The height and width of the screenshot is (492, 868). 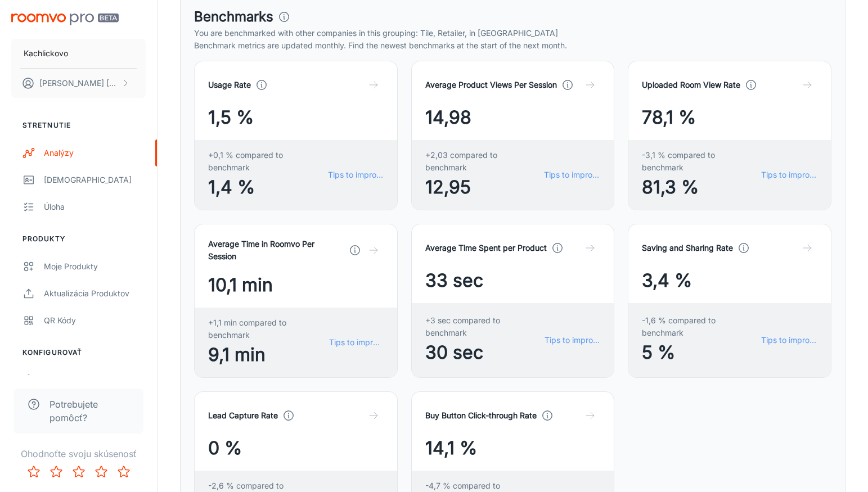 I want to click on h4: Average Product Views Per Session, so click(x=492, y=85).